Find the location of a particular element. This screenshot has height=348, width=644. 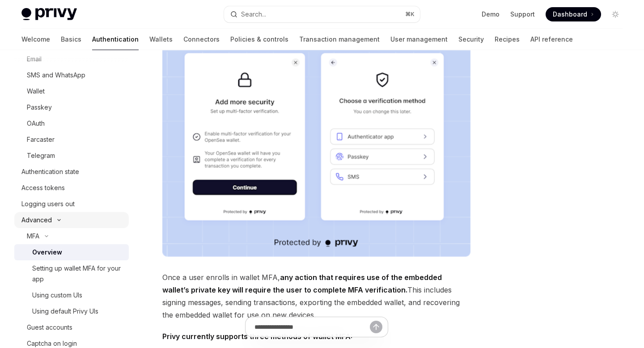

div: MFA is located at coordinates (33, 236).